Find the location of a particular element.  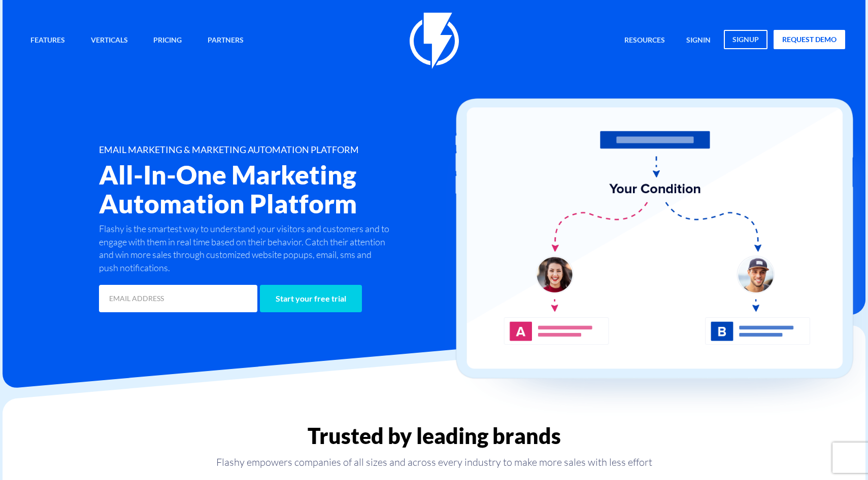

a: signin is located at coordinates (699, 40).